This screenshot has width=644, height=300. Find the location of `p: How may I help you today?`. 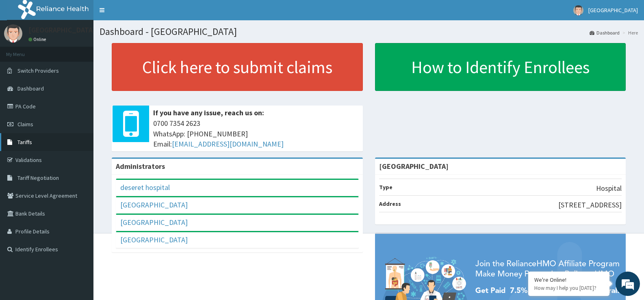

p: How may I help you today? is located at coordinates (568, 288).